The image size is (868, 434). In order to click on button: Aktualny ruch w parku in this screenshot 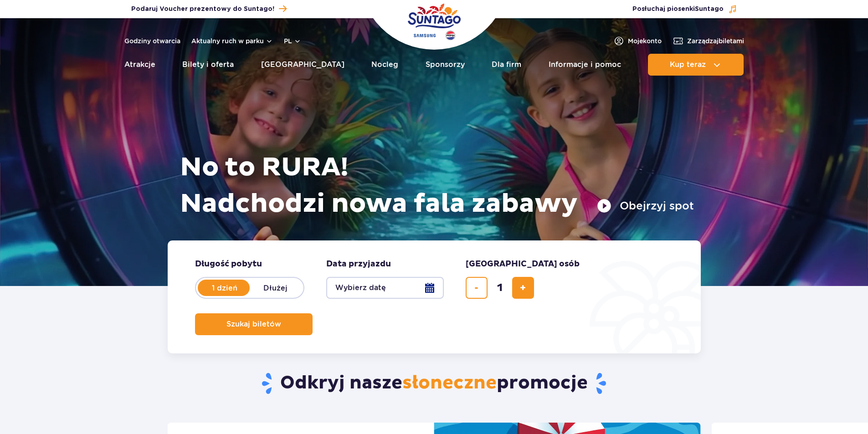, I will do `click(232, 41)`.